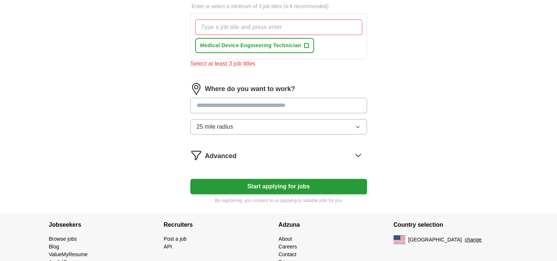  What do you see at coordinates (285, 238) in the screenshot?
I see `a: About` at bounding box center [285, 238].